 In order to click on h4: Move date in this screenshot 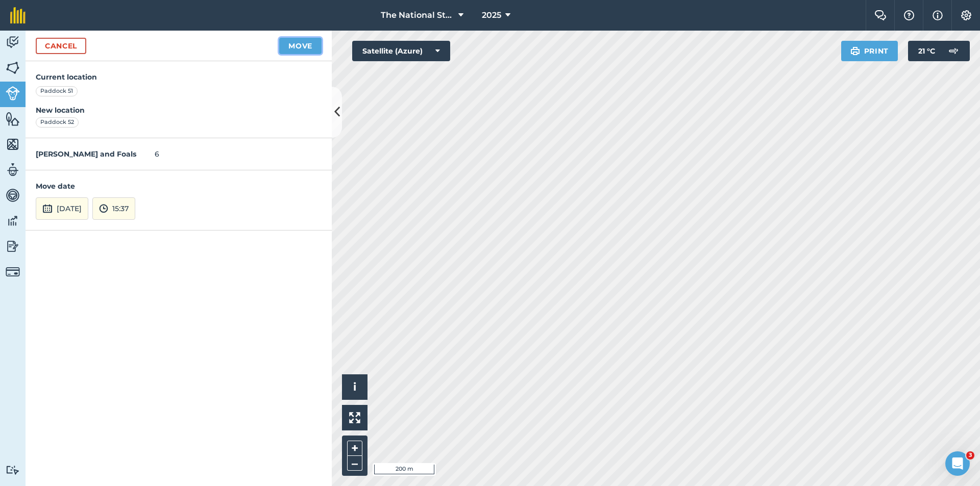, I will do `click(178, 186)`.